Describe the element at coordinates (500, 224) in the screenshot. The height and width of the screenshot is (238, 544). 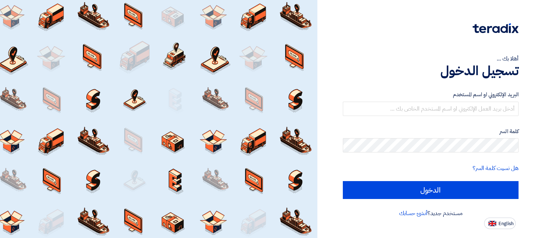
I see `button: English` at that location.